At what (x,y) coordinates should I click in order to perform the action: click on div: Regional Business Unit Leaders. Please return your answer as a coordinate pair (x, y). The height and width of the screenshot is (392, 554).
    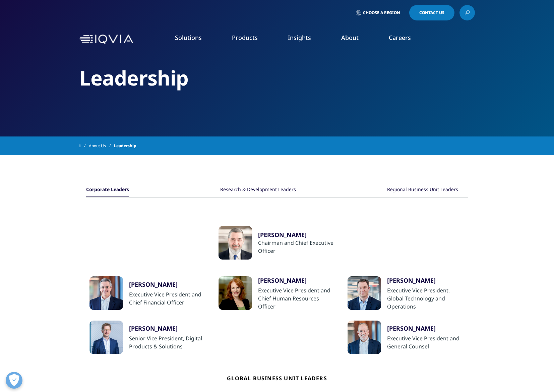
    Looking at the image, I should click on (423, 190).